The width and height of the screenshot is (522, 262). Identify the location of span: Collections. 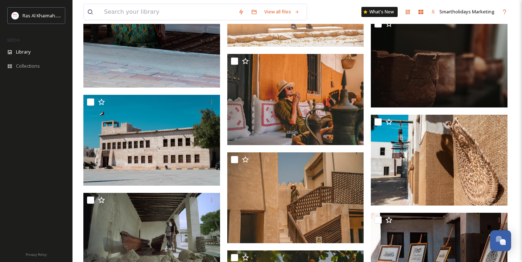
(28, 66).